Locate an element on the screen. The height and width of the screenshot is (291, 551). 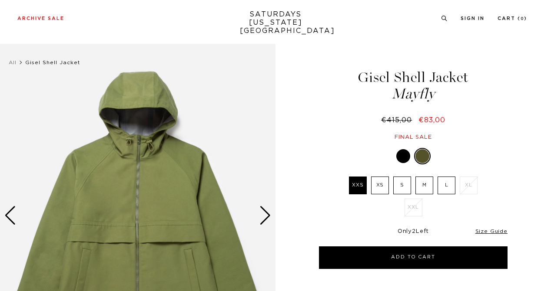
span: Mayfly is located at coordinates (413, 94).